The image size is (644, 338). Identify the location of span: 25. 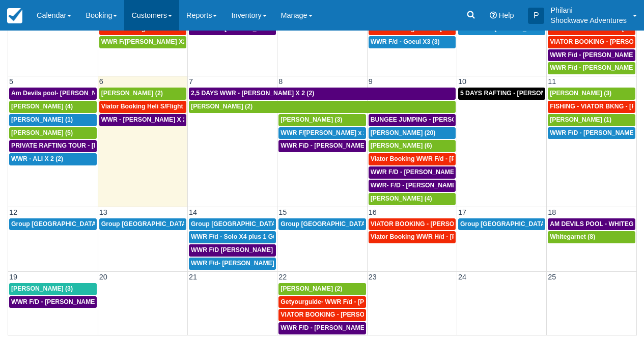
(552, 277).